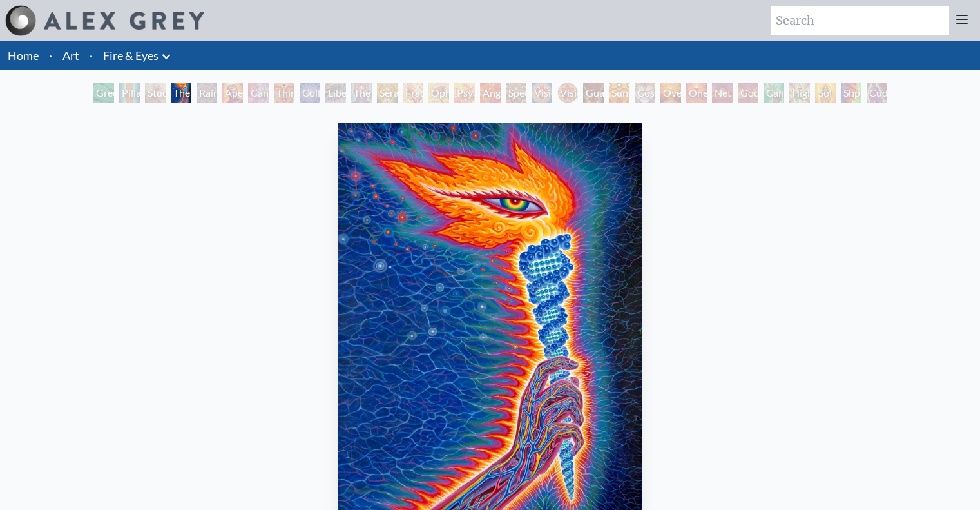 The width and height of the screenshot is (980, 510). What do you see at coordinates (825, 93) in the screenshot?
I see `div: Sol Invictus` at bounding box center [825, 93].